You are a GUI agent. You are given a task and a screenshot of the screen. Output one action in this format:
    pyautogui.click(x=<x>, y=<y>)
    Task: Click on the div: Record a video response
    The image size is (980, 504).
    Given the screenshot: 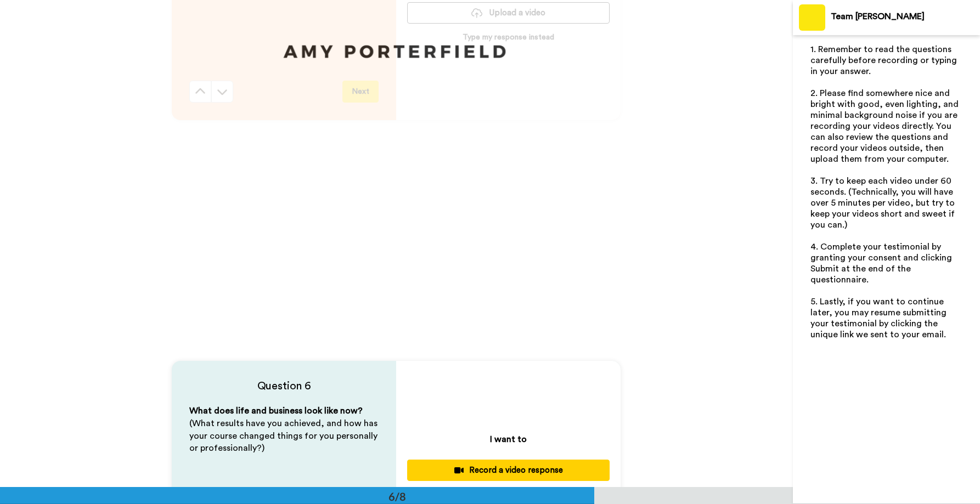 What is the action you would take?
    pyautogui.click(x=508, y=470)
    